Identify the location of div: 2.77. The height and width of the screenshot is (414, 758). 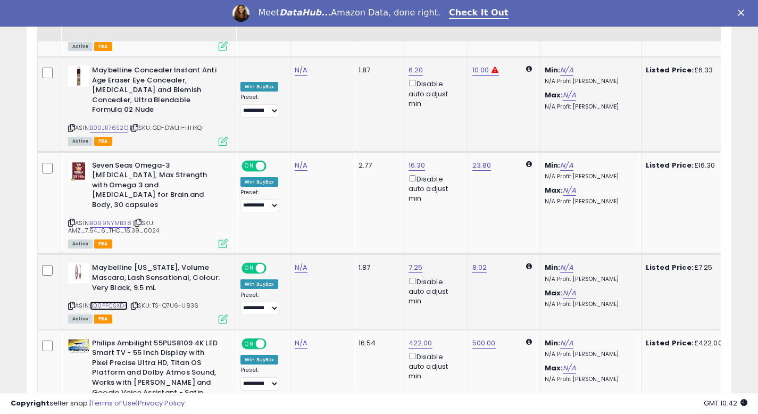
(377, 165).